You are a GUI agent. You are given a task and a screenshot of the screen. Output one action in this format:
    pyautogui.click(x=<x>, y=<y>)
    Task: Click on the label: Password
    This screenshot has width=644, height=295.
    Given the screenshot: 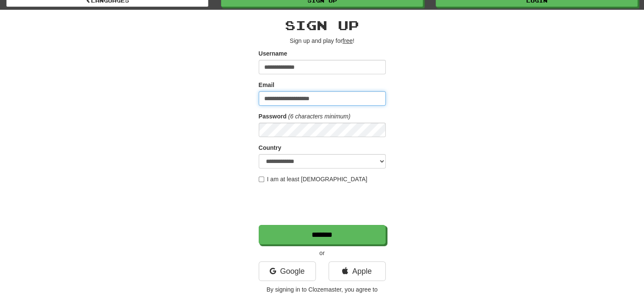 What is the action you would take?
    pyautogui.click(x=273, y=116)
    